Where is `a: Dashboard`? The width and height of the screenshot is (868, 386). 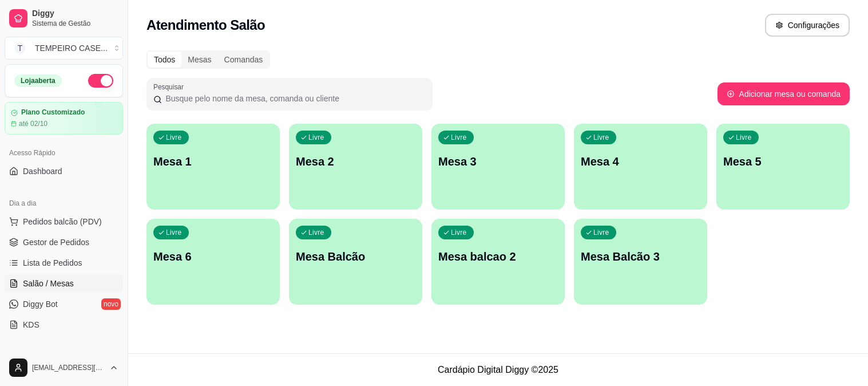
a: Dashboard is located at coordinates (63, 171).